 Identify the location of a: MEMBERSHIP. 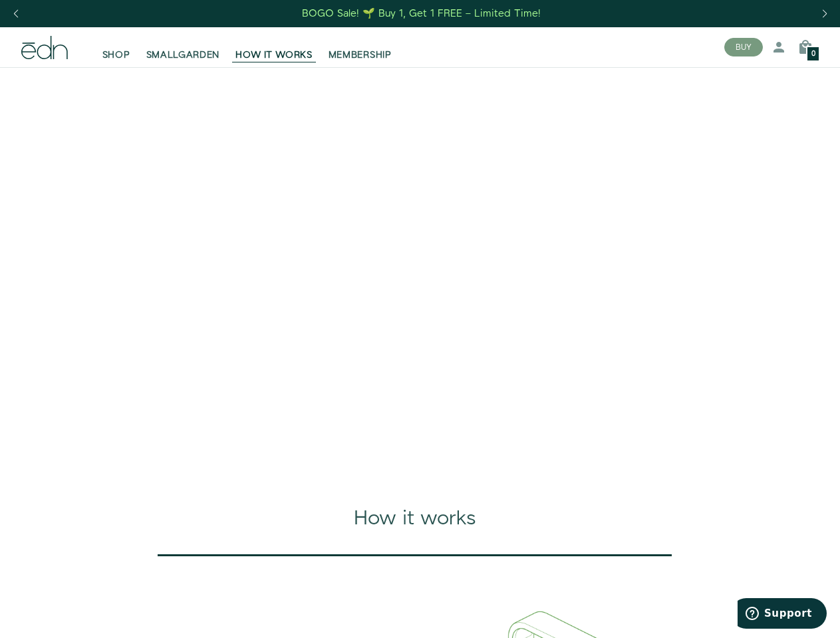
(360, 47).